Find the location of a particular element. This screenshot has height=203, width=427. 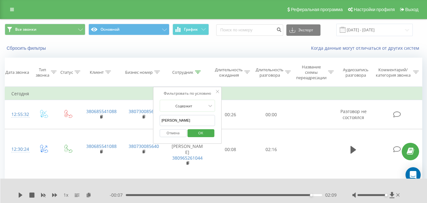

input: Введите значение is located at coordinates (188, 120).